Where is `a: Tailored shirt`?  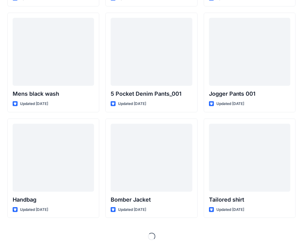
a: Tailored shirt is located at coordinates (250, 158).